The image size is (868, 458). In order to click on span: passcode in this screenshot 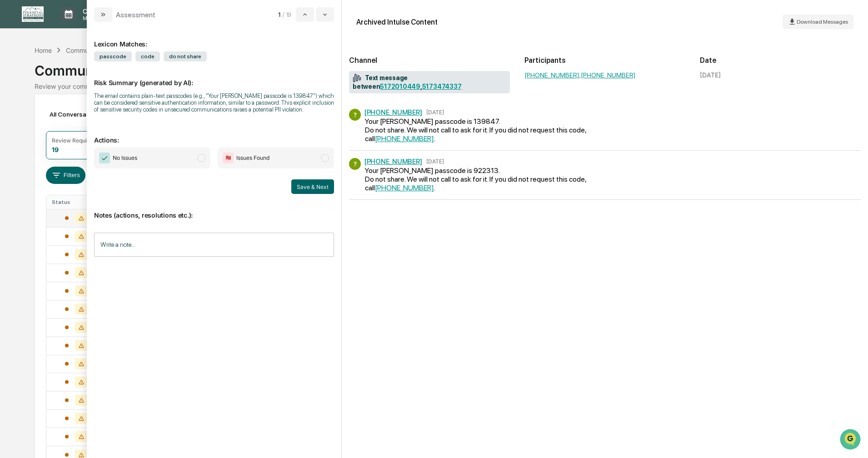, I will do `click(113, 56)`.